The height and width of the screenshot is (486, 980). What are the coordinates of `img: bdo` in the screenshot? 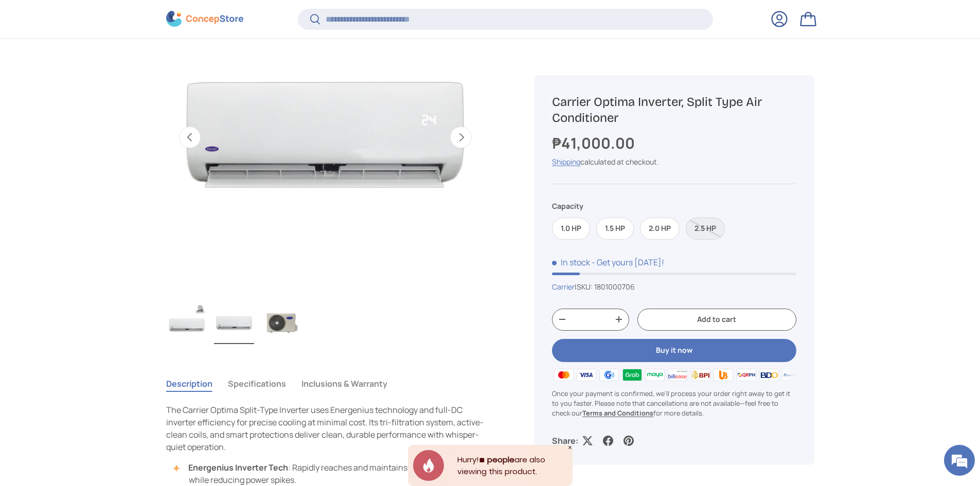 It's located at (769, 374).